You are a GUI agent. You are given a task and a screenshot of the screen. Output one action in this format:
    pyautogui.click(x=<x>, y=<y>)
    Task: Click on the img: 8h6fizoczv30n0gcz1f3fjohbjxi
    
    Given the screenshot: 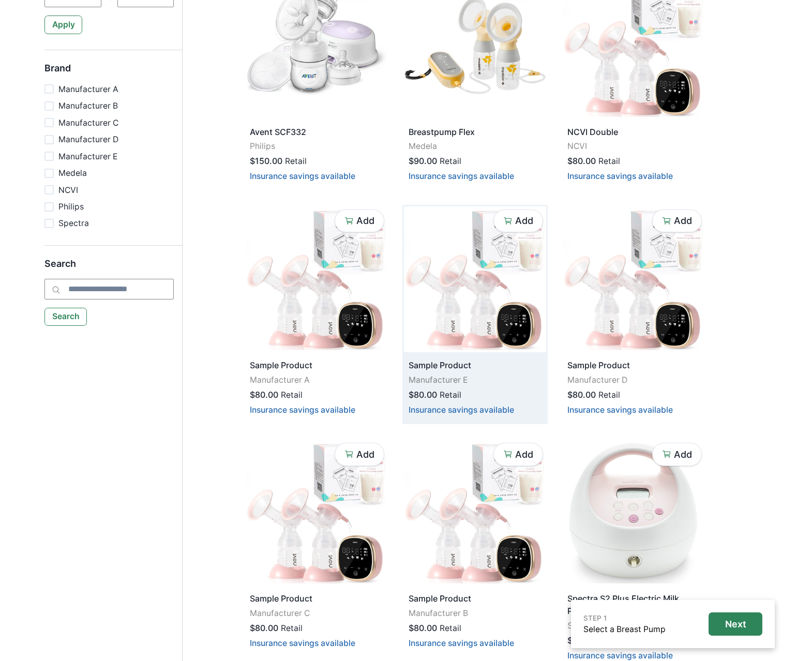 What is the action you would take?
    pyautogui.click(x=317, y=513)
    